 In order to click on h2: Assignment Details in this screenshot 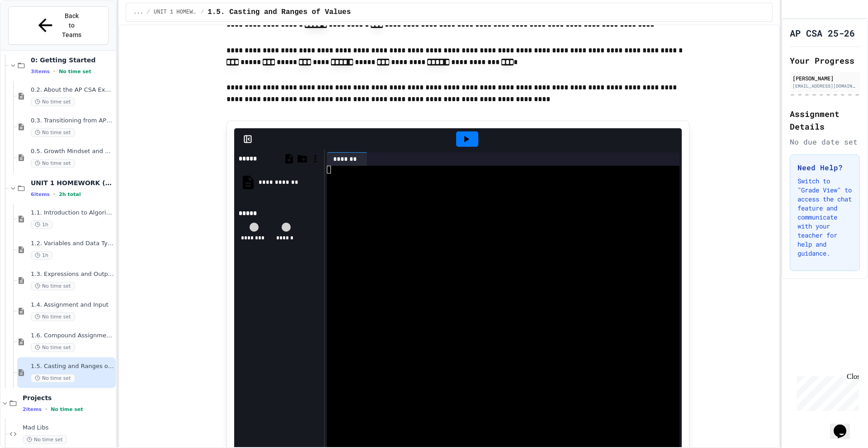, I will do `click(824, 120)`.